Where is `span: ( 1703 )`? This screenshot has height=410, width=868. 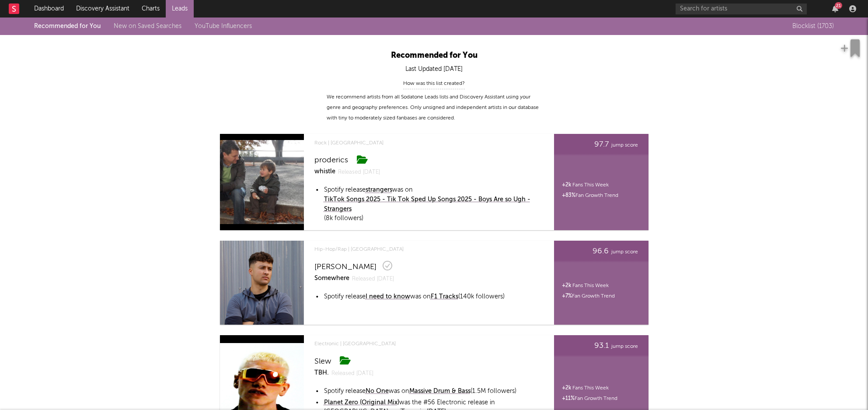 span: ( 1703 ) is located at coordinates (826, 26).